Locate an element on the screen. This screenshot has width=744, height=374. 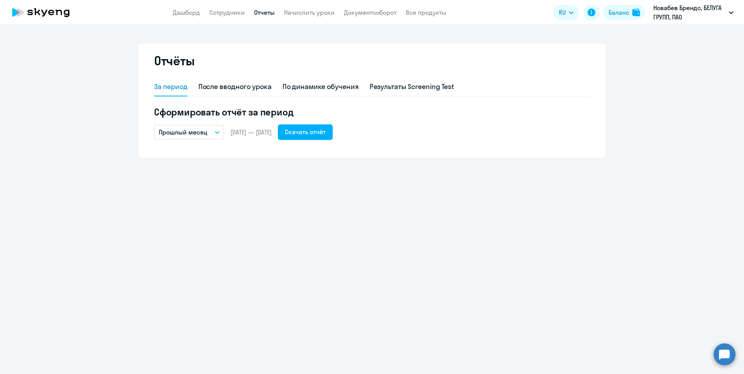
div: После вводного урока is located at coordinates (235, 87).